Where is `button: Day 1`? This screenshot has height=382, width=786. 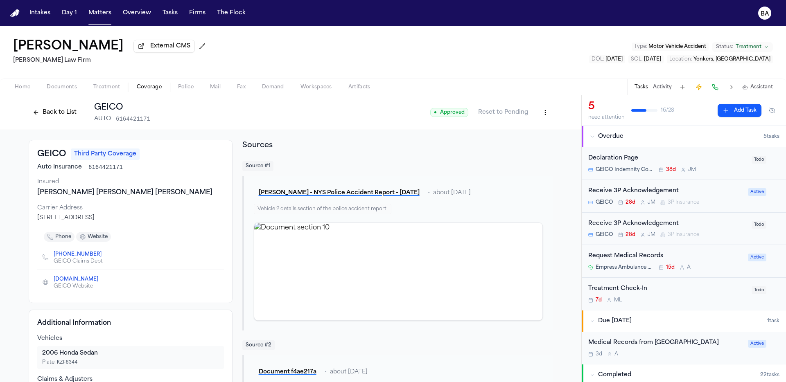
button: Day 1 is located at coordinates (69, 13).